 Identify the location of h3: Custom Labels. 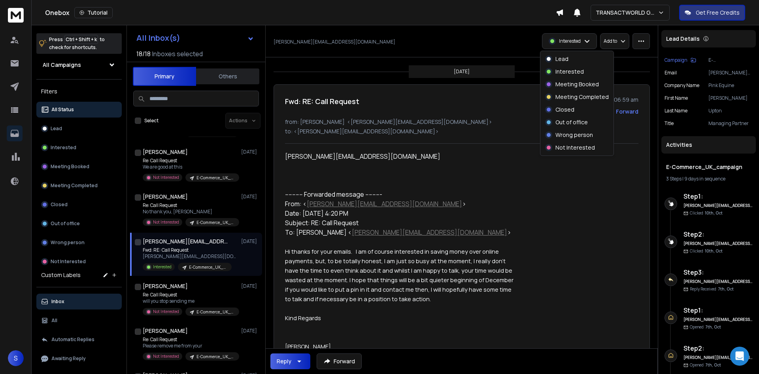
(61, 275).